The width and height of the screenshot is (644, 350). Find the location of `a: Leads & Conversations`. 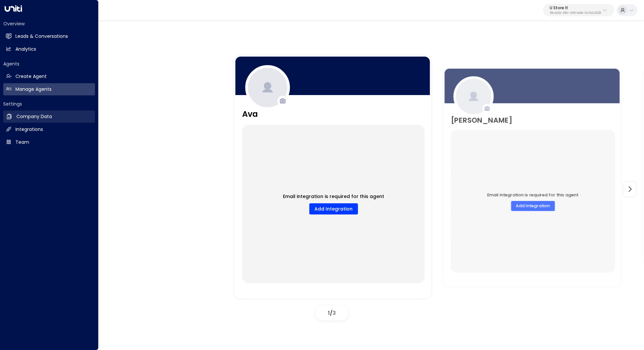

a: Leads & Conversations is located at coordinates (49, 36).